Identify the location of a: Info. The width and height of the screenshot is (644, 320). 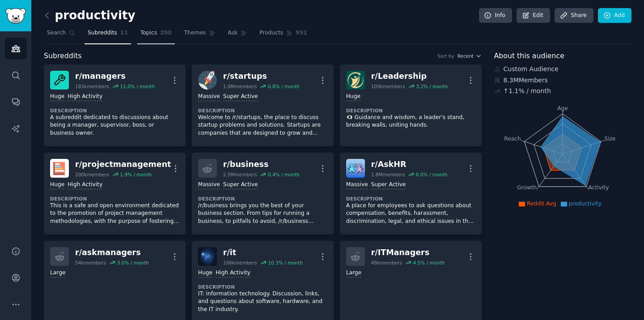
(496, 15).